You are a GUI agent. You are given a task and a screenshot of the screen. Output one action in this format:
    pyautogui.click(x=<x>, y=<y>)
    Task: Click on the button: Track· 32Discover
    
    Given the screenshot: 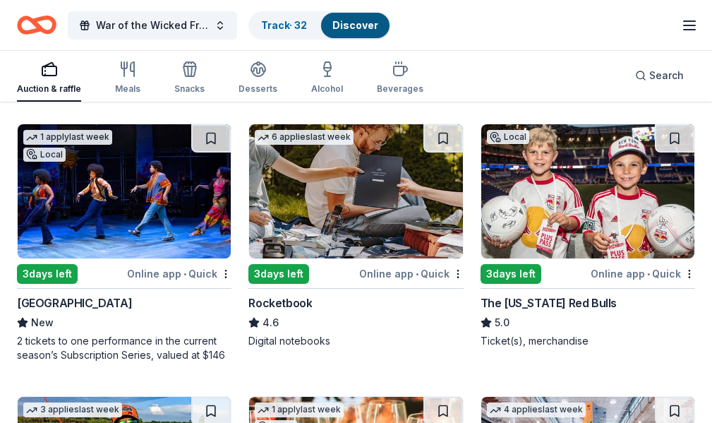 What is the action you would take?
    pyautogui.click(x=320, y=25)
    